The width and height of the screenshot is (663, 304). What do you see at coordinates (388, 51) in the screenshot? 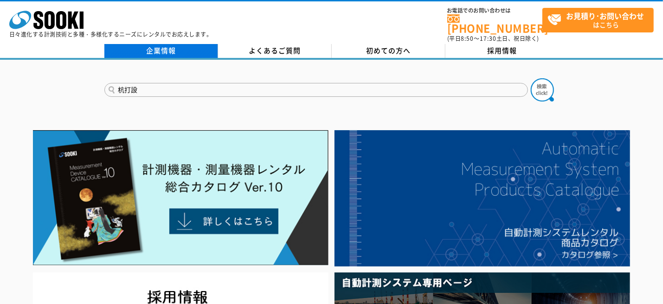
I see `a: 初めての方へ` at bounding box center [388, 51].